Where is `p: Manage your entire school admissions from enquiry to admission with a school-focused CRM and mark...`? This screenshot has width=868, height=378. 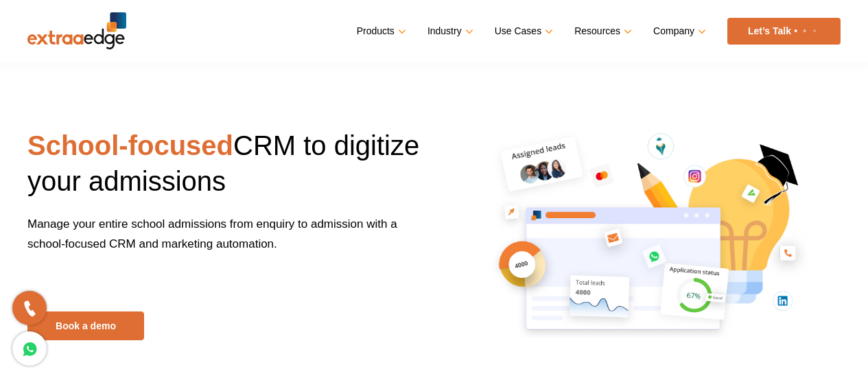
p: Manage your entire school admissions from enquiry to admission with a school-focused CRM and mark... is located at coordinates (226, 244).